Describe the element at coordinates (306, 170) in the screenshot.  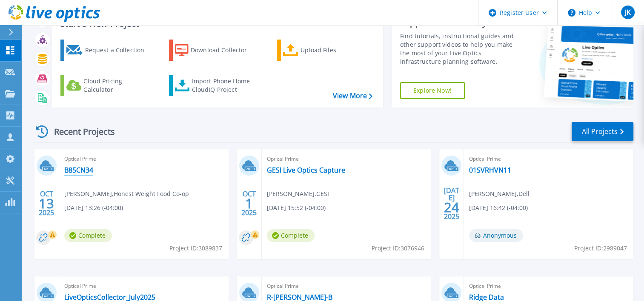
I see `a: GESI Live Optics Capture` at that location.